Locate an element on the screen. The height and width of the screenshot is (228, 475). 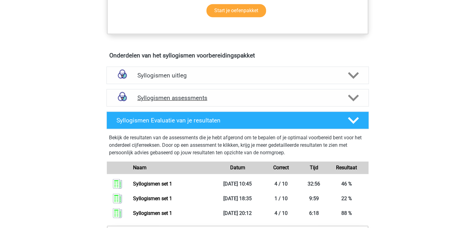
div: Datum is located at coordinates (237, 168).